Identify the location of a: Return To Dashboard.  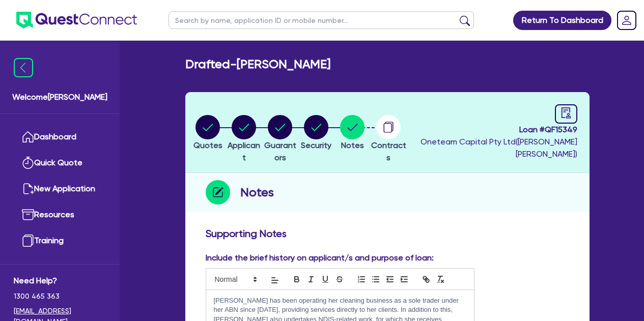
(562, 20).